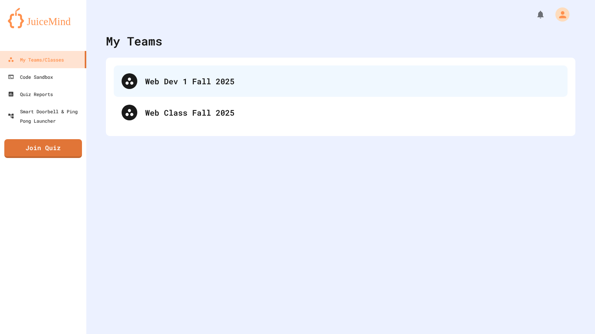 This screenshot has width=595, height=334. Describe the element at coordinates (30, 94) in the screenshot. I see `div: Quiz Reports` at that location.